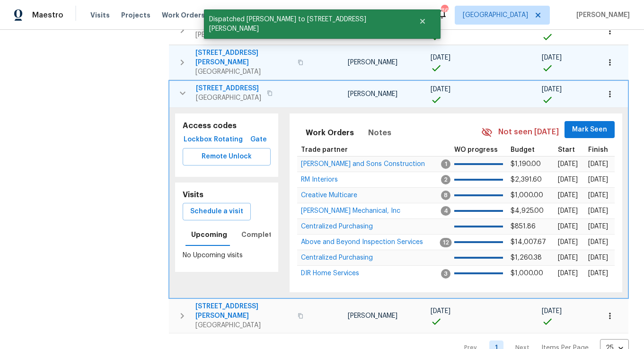 This screenshot has width=644, height=349. What do you see at coordinates (380, 133) in the screenshot?
I see `span: Notes` at bounding box center [380, 133].